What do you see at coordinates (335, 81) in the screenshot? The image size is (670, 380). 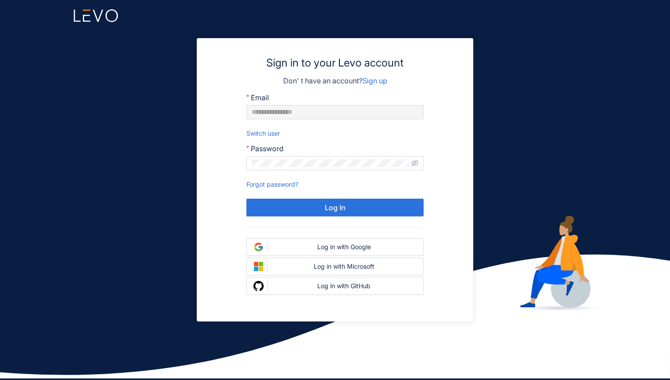 I see `p: Don' t have an account?` at bounding box center [335, 81].